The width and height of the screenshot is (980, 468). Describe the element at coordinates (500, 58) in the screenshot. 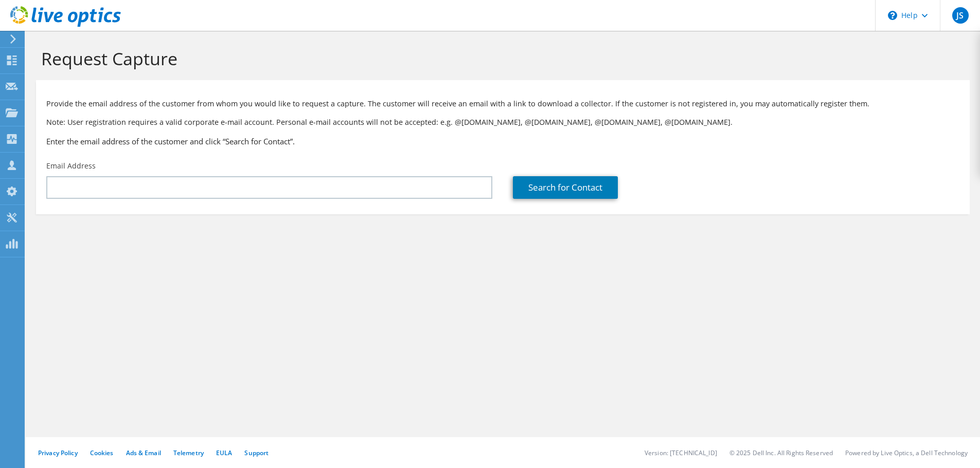

I see `h1: Request Capture` at that location.